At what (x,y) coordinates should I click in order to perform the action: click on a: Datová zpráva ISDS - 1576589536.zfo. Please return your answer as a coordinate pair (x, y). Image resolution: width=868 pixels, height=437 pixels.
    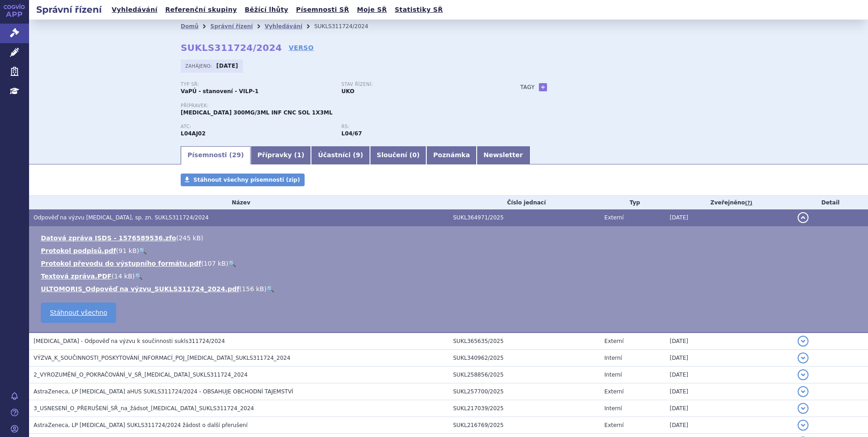
    Looking at the image, I should click on (108, 238).